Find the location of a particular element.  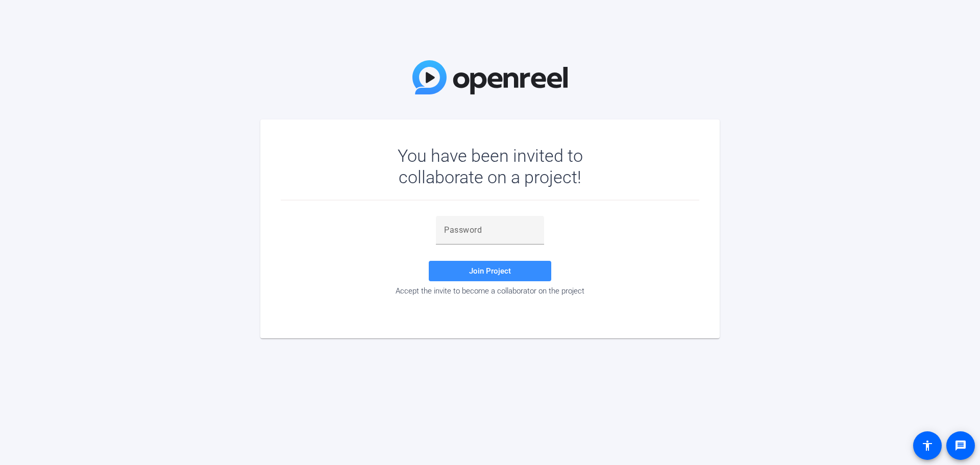

input: Password is located at coordinates (490, 230).